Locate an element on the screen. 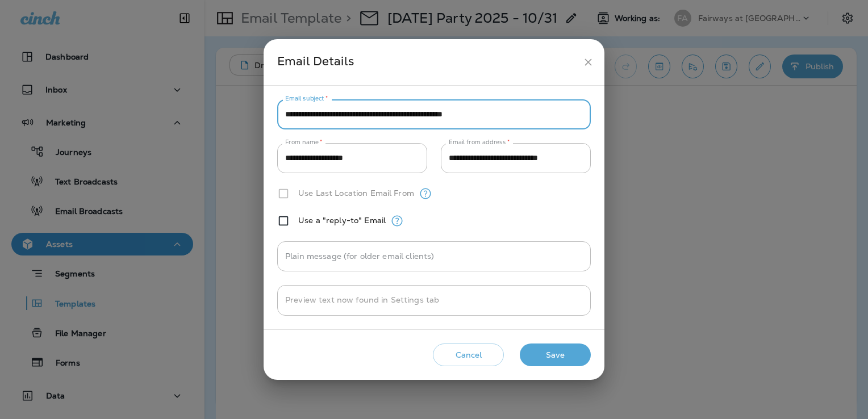 This screenshot has height=419, width=868. label: Use a "reply-to" Email is located at coordinates (342, 220).